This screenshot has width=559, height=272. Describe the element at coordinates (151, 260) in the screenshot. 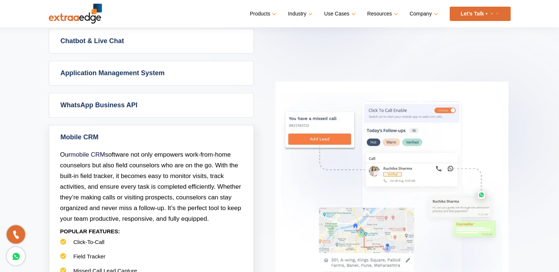

I see `li: Field Tracker` at that location.